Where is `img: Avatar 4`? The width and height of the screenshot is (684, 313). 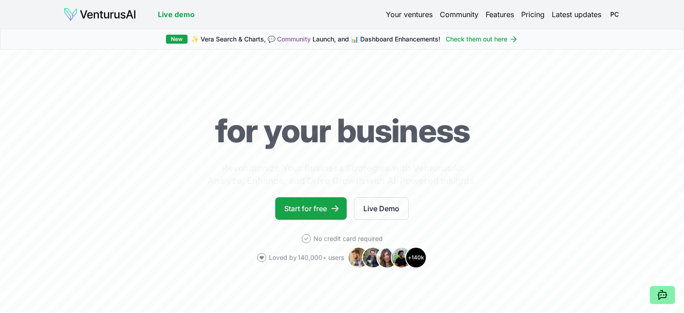
img: Avatar 4 is located at coordinates (402, 257).